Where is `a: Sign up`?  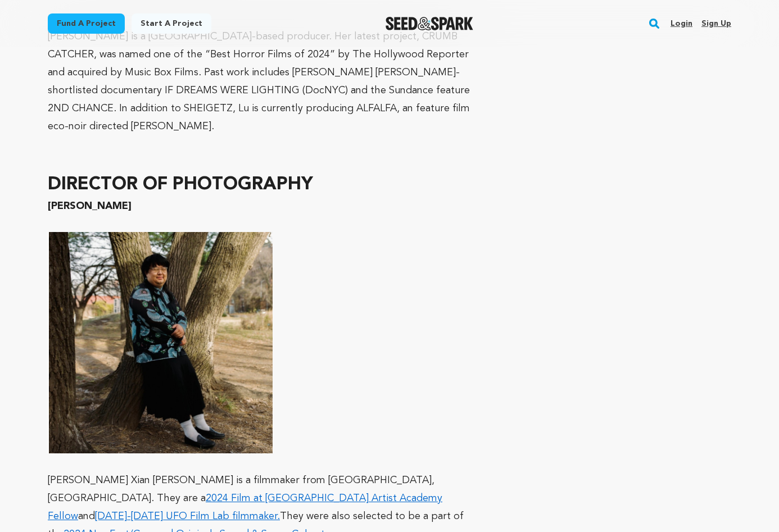
a: Sign up is located at coordinates (716, 24).